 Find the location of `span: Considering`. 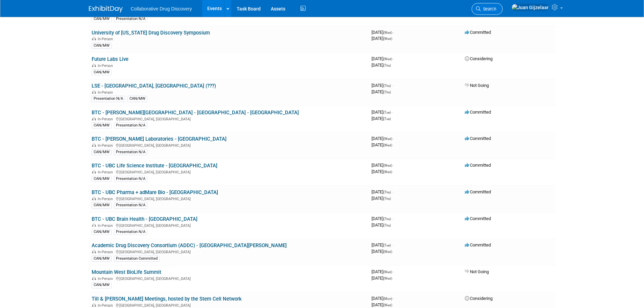

span: Considering is located at coordinates (479, 298).